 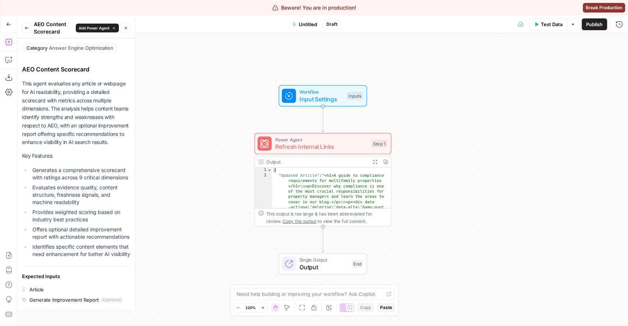 I want to click on button: Copy, so click(x=366, y=307).